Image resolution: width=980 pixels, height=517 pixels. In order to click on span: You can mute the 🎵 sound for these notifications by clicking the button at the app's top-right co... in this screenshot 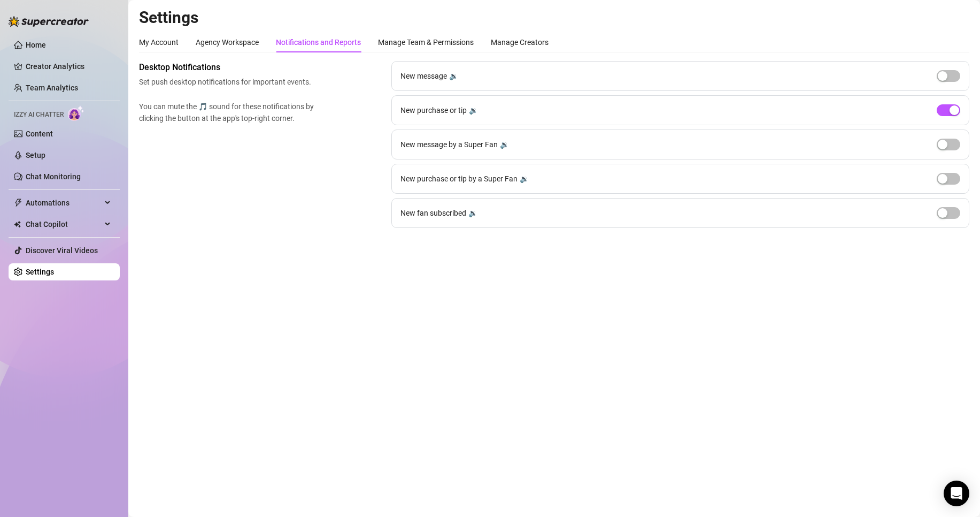, I will do `click(229, 112)`.